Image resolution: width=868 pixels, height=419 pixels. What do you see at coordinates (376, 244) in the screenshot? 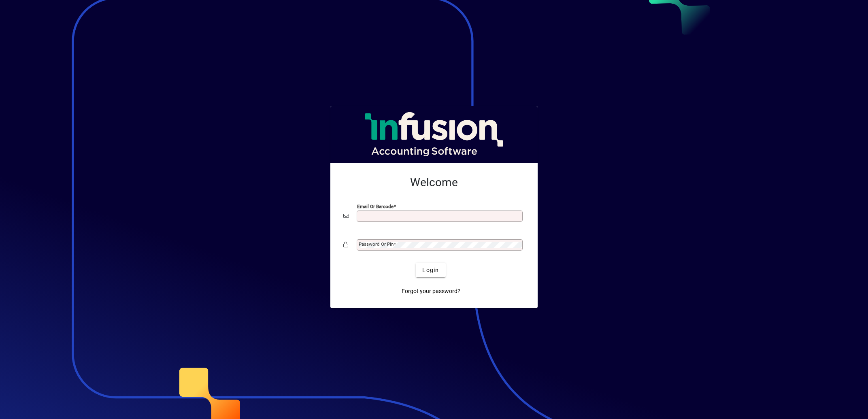
I see `mat-label: Password or Pin` at bounding box center [376, 244].